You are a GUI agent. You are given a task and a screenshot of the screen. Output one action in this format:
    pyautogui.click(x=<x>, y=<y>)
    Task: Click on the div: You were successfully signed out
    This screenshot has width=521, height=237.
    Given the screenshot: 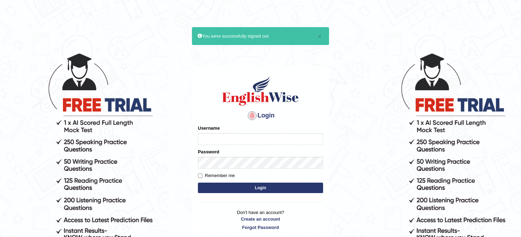 What is the action you would take?
    pyautogui.click(x=261, y=36)
    